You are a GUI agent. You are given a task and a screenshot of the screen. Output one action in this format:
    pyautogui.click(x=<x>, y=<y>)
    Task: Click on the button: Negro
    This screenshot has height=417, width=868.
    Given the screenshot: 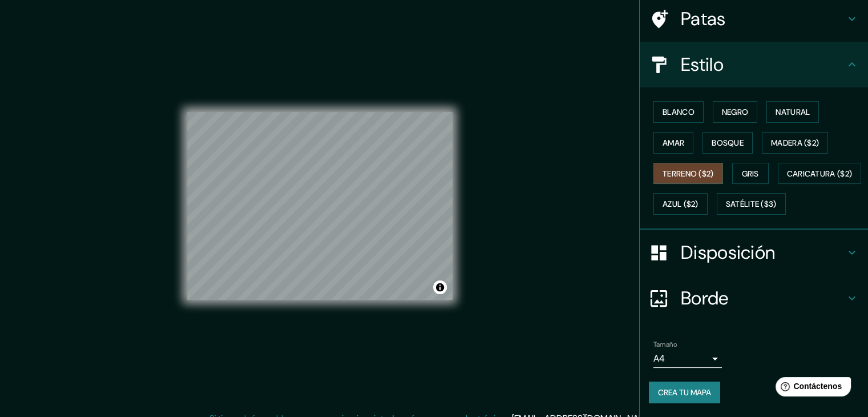 What is the action you would take?
    pyautogui.click(x=735, y=112)
    